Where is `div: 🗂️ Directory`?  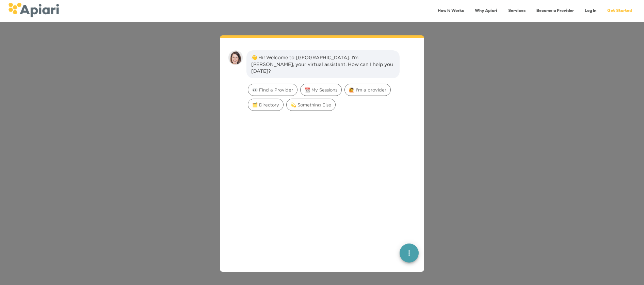 div: 🗂️ Directory is located at coordinates (265, 105).